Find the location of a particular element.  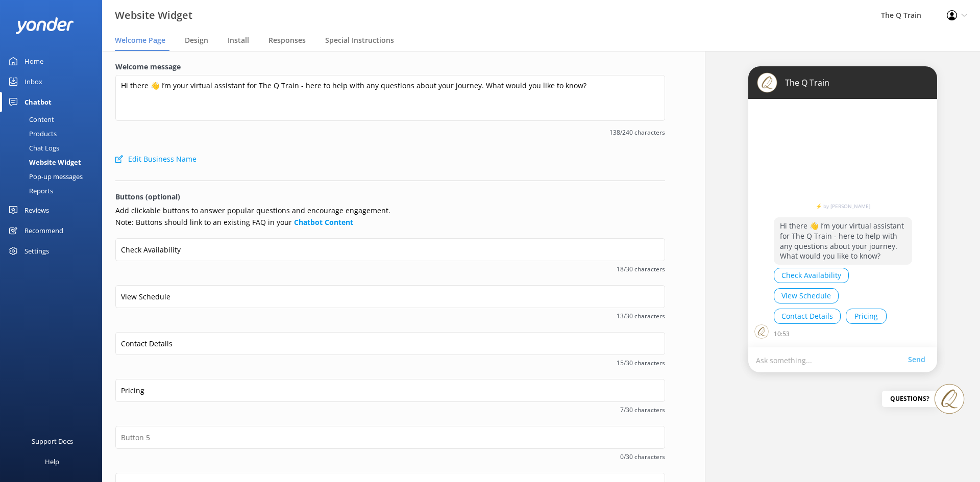

a: Pop-up messages is located at coordinates (54, 176).